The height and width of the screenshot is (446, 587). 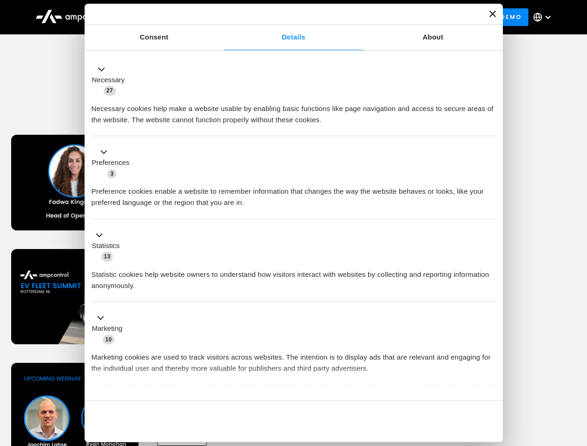 What do you see at coordinates (294, 37) in the screenshot?
I see `a: Details` at bounding box center [294, 37].